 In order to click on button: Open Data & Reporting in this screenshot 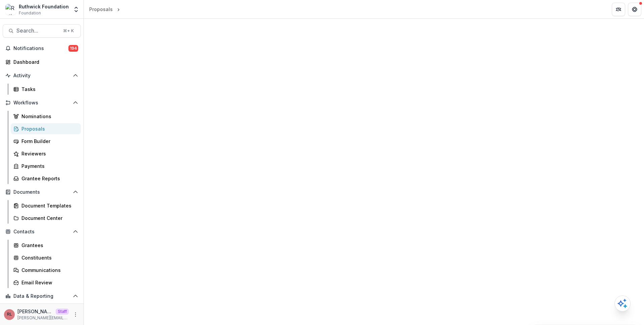, I will do `click(42, 296)`.